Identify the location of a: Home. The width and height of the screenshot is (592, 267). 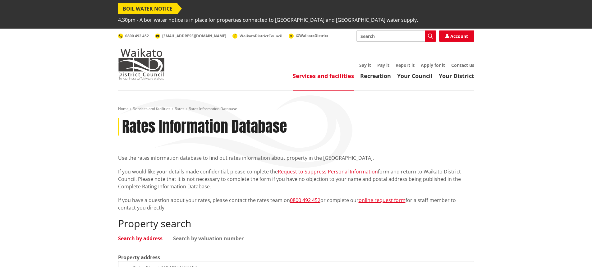
(123, 109).